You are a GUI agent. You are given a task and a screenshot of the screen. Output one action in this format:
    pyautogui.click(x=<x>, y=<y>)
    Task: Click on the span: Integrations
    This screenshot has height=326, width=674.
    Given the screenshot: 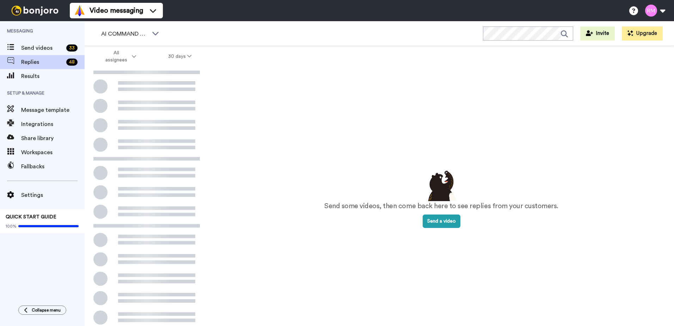 What is the action you would take?
    pyautogui.click(x=53, y=124)
    